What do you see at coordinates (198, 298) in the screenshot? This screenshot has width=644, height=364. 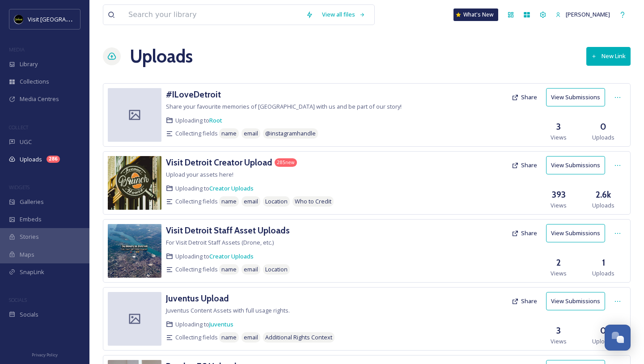 I see `a: Juventus Upload` at bounding box center [198, 298].